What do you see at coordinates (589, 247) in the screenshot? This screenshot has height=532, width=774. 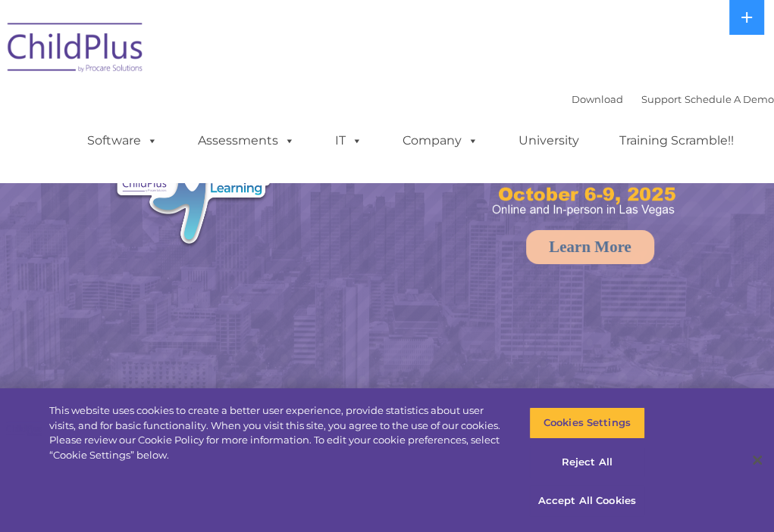 I see `a: Learn More` at bounding box center [589, 247].